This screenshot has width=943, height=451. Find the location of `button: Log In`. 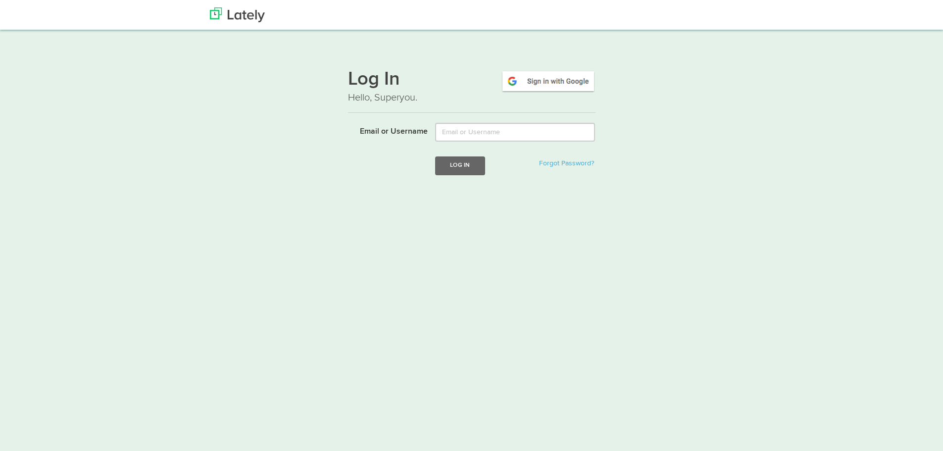

button: Log In is located at coordinates (460, 165).